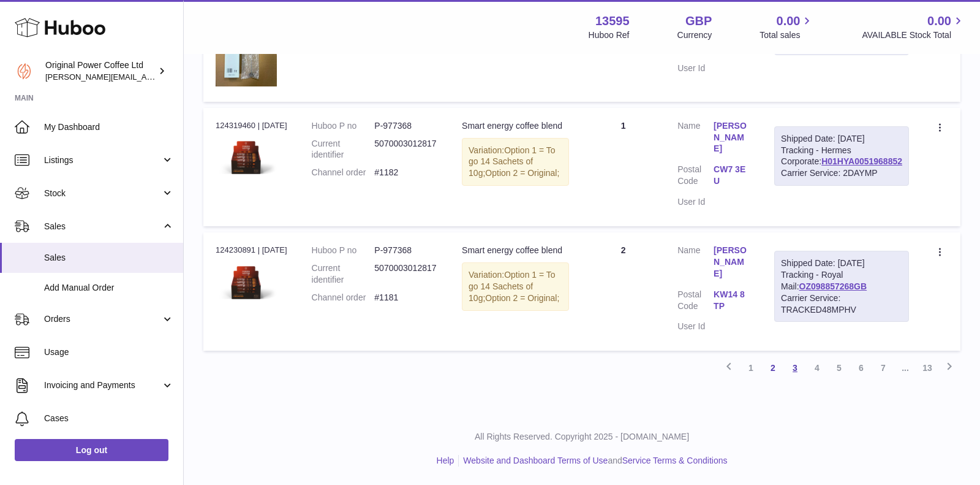 Image resolution: width=980 pixels, height=485 pixels. I want to click on a: CW7 3EU, so click(731, 175).